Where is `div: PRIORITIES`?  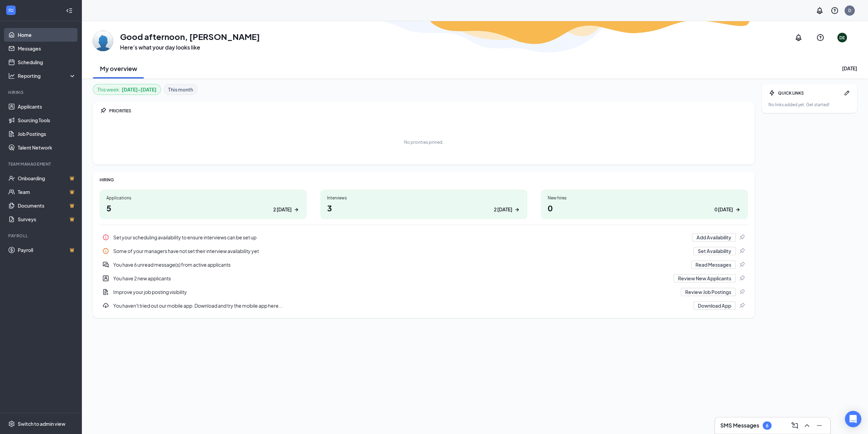 div: PRIORITIES is located at coordinates (428, 111).